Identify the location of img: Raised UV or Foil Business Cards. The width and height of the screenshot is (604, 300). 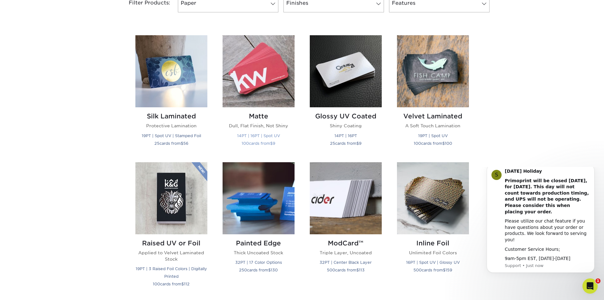
(171, 198).